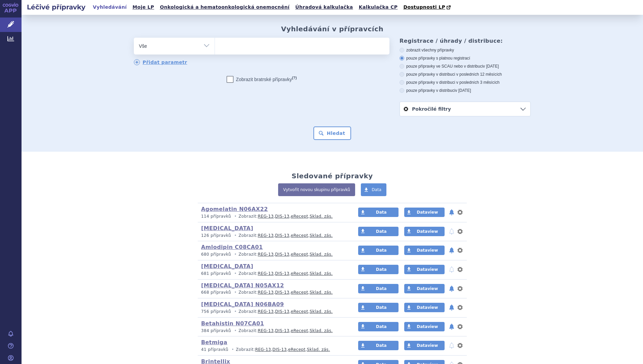 This screenshot has height=364, width=643. What do you see at coordinates (110, 7) in the screenshot?
I see `a: Vyhledávání` at bounding box center [110, 7].